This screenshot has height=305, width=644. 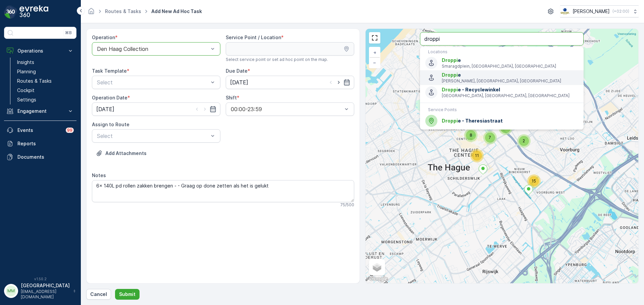 I want to click on div: 8, so click(x=471, y=136).